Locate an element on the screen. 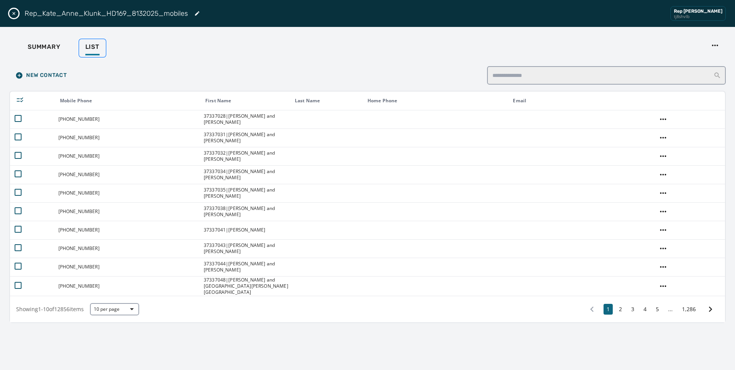  button: 2 is located at coordinates (621, 309).